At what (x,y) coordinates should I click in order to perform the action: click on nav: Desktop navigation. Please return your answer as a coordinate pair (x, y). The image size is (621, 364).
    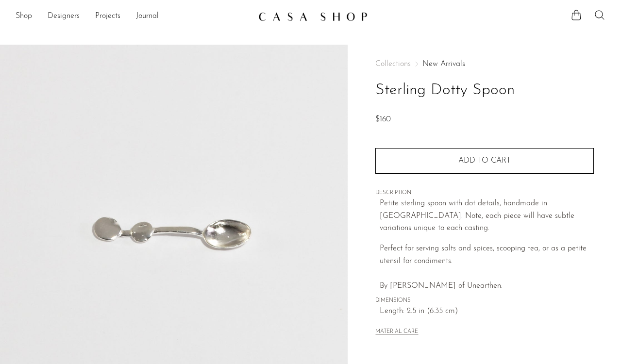
    Looking at the image, I should click on (133, 17).